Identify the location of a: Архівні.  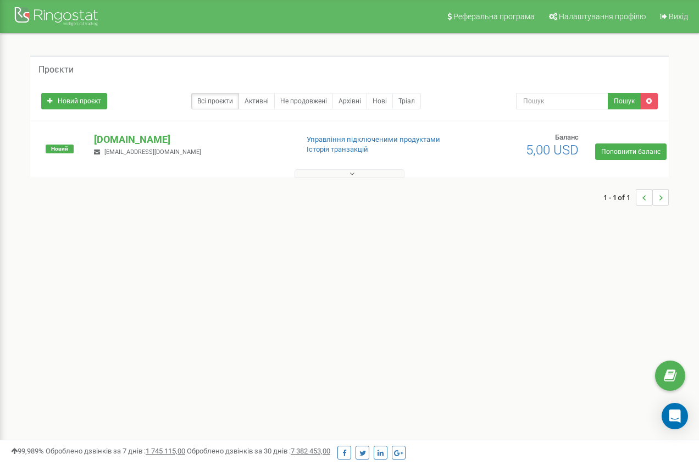
(350, 101).